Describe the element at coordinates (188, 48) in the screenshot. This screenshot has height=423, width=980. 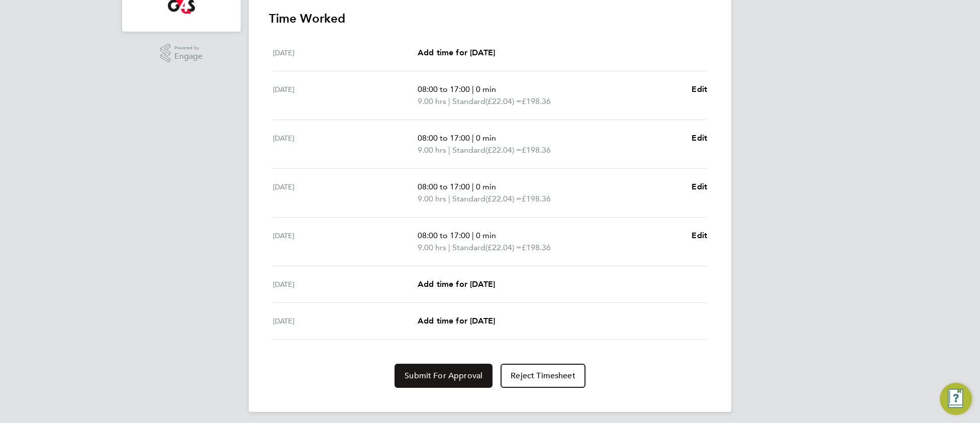
I see `span: Powered by` at that location.